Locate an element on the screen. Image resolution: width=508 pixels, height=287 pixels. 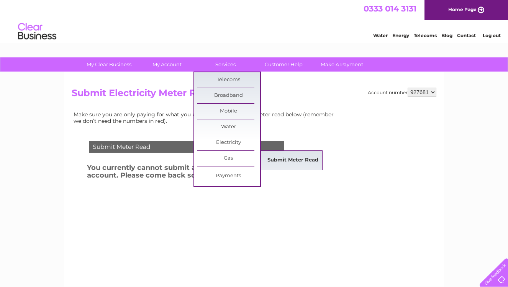
img: logo.png is located at coordinates (37, 31).